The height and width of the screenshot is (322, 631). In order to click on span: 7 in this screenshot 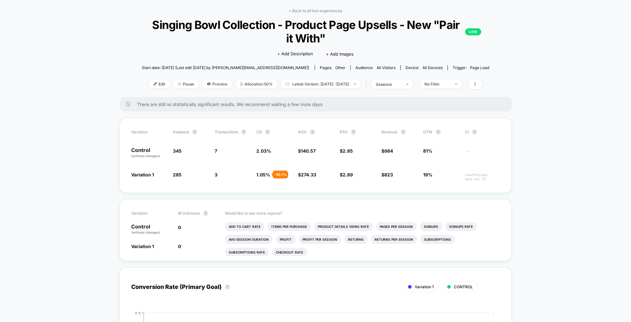, I will do `click(216, 150)`.